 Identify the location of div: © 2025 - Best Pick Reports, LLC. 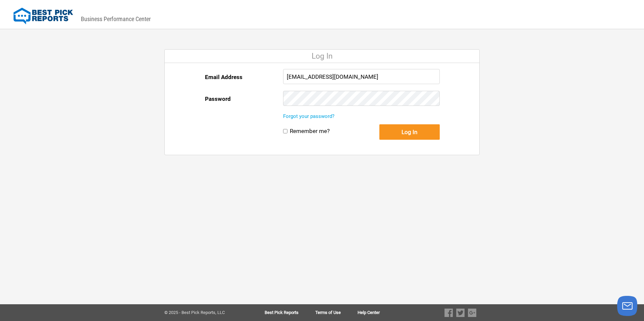
(204, 313).